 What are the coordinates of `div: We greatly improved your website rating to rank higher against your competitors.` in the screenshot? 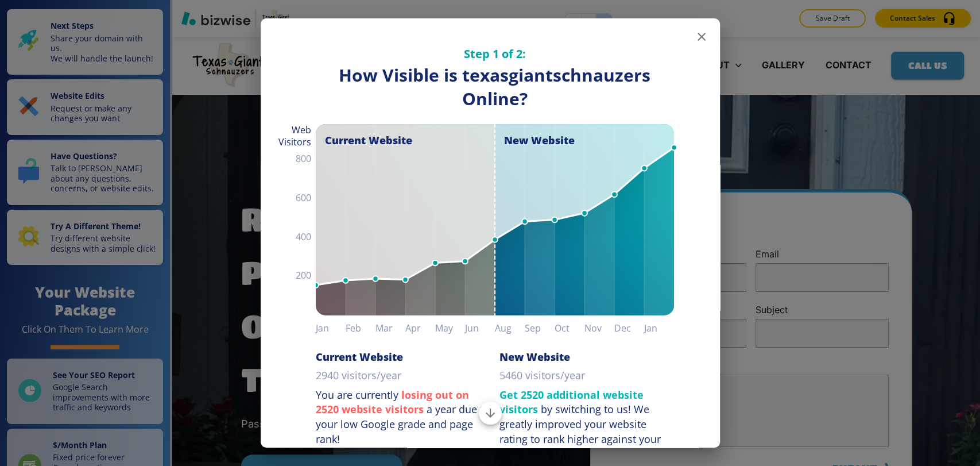 It's located at (580, 430).